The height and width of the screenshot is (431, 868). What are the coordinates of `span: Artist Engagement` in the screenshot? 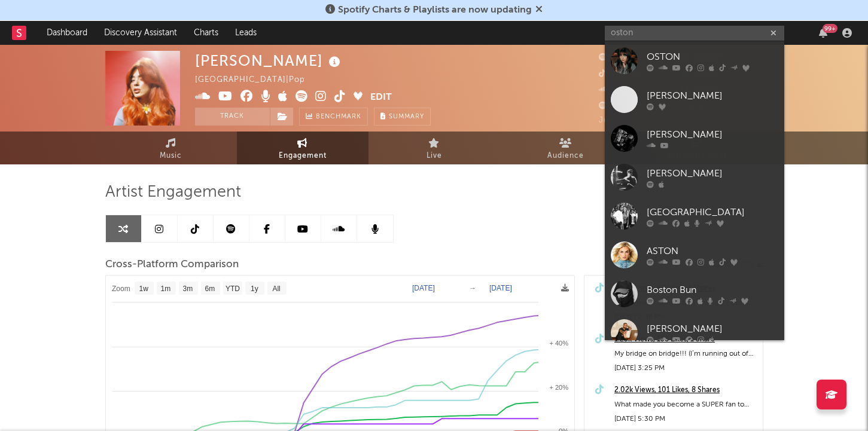 It's located at (173, 192).